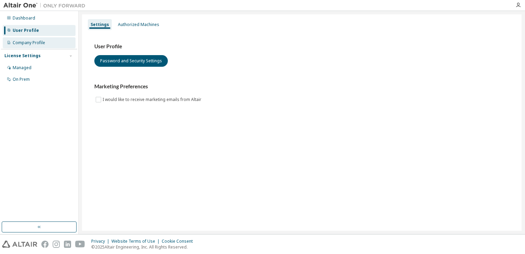 This screenshot has width=525, height=254. What do you see at coordinates (23, 56) in the screenshot?
I see `div: License Settings` at bounding box center [23, 56].